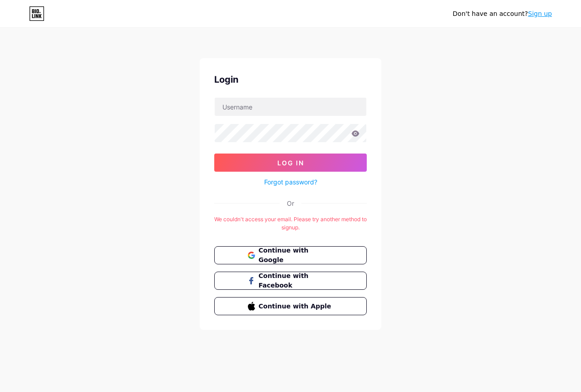 The image size is (581, 392). Describe the element at coordinates (290, 255) in the screenshot. I see `button: Continue with Google` at that location.